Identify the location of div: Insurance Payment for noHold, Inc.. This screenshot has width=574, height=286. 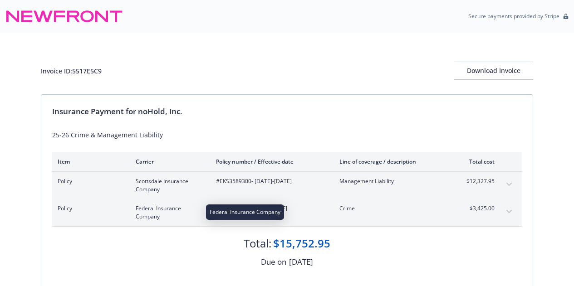
(287, 112).